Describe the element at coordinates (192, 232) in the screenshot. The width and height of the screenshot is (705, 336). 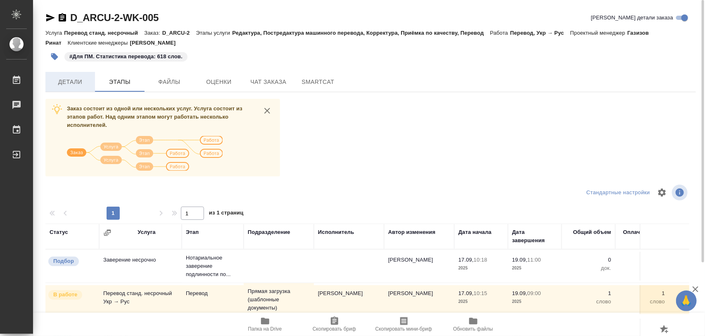
I see `div: Этап` at that location.